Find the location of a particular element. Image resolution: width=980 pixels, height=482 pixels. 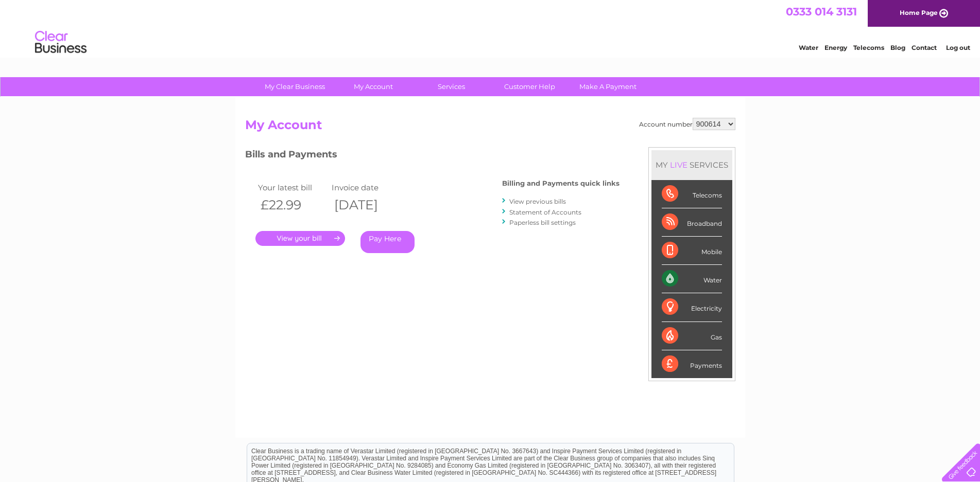

div: Payments is located at coordinates (692, 364).